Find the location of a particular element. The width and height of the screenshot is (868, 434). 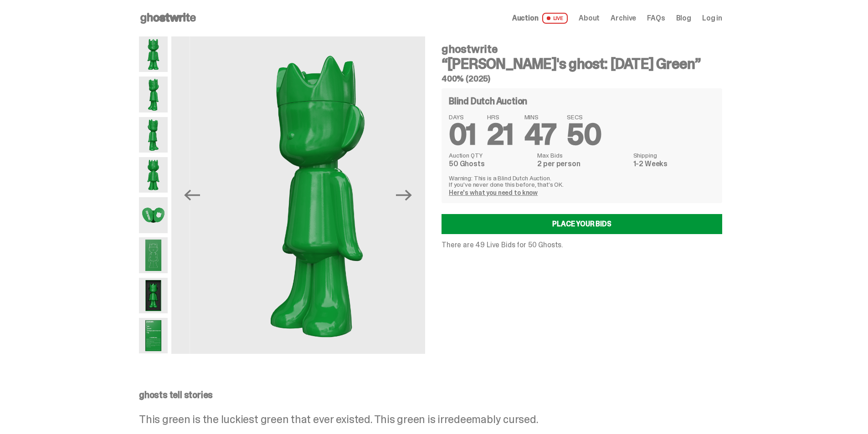

span: Archive is located at coordinates (623, 18).